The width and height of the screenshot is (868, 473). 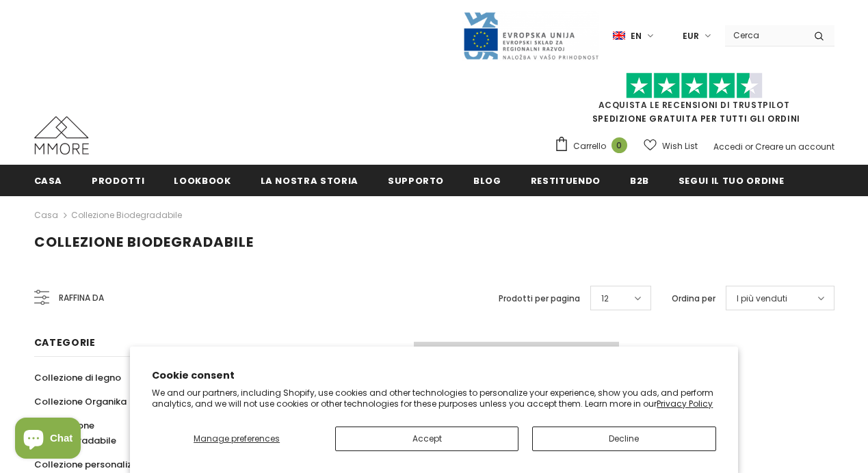 I want to click on span: Collezione personalizzata, so click(x=93, y=464).